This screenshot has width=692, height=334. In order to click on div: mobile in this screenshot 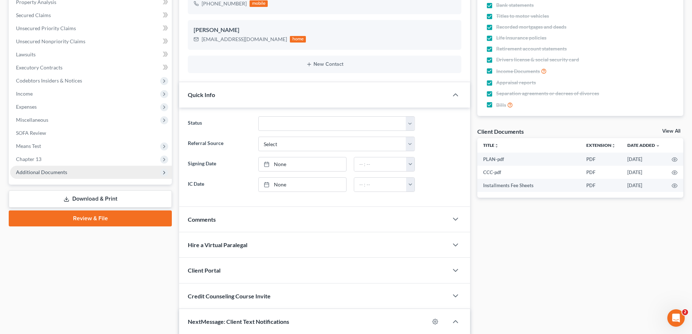, I will do `click(259, 4)`.